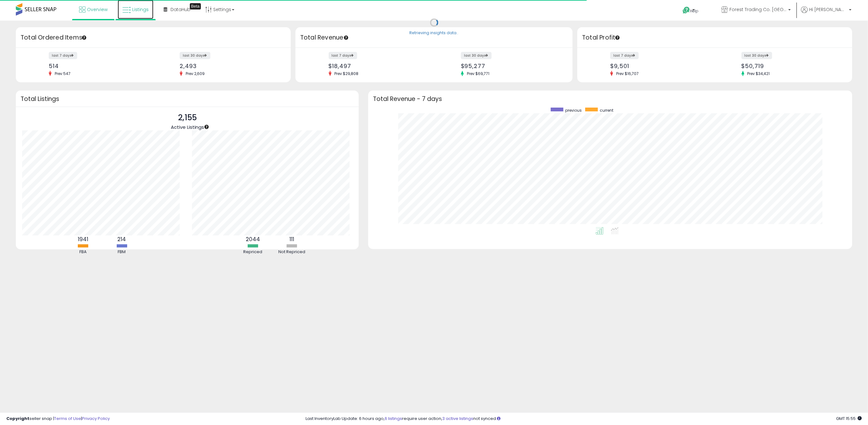  Describe the element at coordinates (292, 239) in the screenshot. I see `b: 111` at that location.